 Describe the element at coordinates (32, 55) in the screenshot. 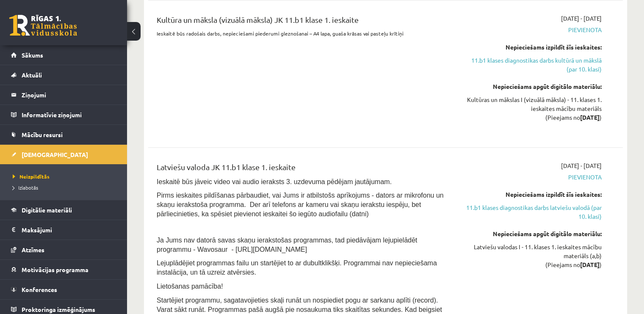

I see `span: Sākums` at that location.